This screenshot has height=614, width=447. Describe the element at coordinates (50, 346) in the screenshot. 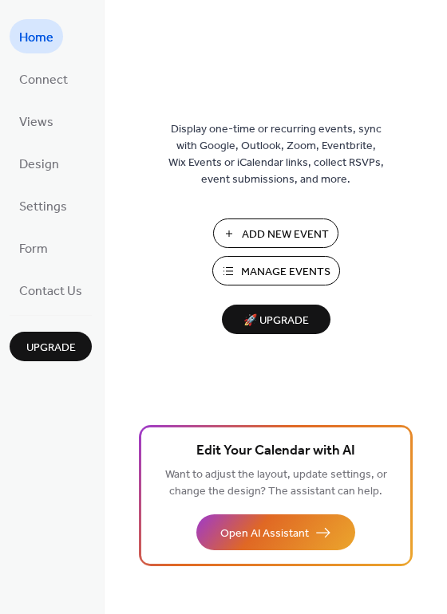

I see `button: Upgrade` at that location.